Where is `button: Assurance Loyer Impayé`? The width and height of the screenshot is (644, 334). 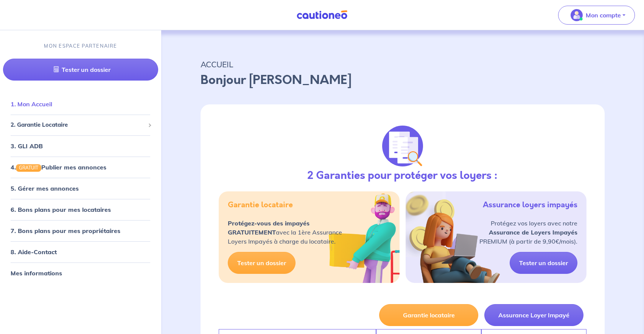
button: Assurance Loyer Impayé is located at coordinates (534, 315).